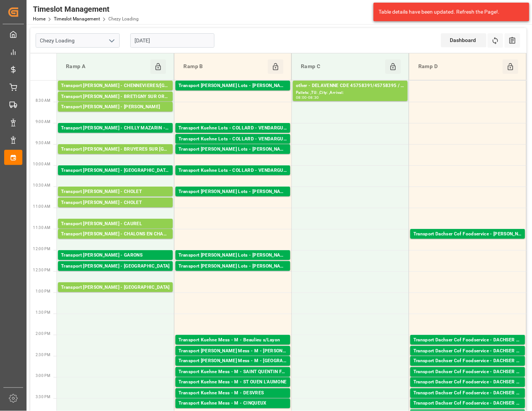 This screenshot has height=411, width=532. What do you see at coordinates (111, 40) in the screenshot?
I see `button: open menu` at bounding box center [111, 40].